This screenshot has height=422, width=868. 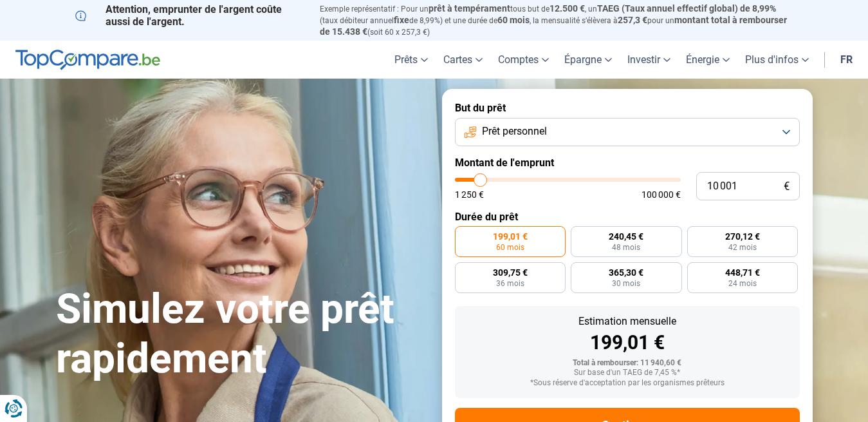 What do you see at coordinates (626, 236) in the screenshot?
I see `span: 240,45 €` at bounding box center [626, 236].